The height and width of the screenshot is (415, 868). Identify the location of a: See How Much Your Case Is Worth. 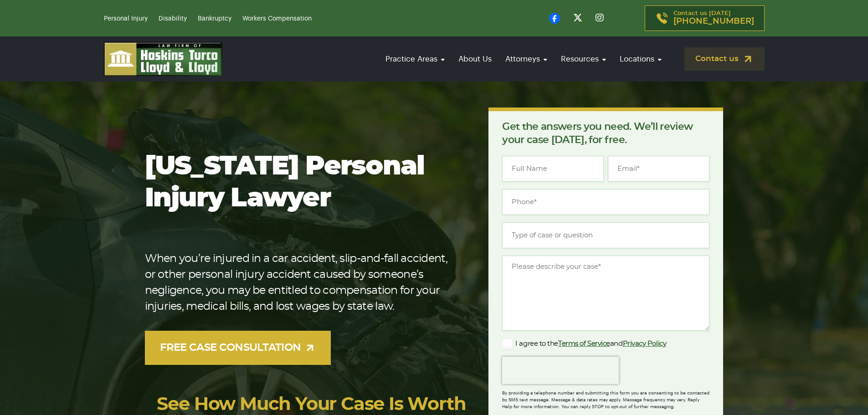
(311, 405).